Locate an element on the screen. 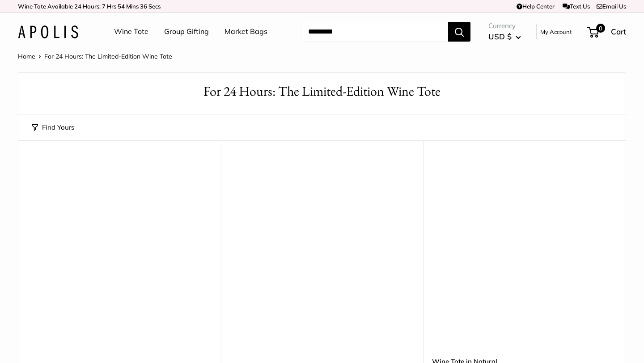  span: For 24 Hours: The Limited-Edition Wine Tote is located at coordinates (108, 57).